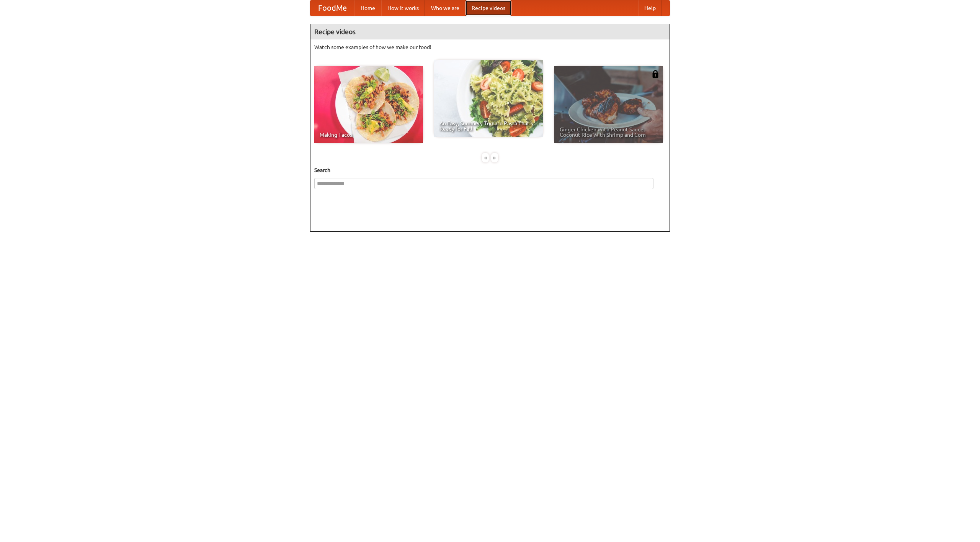 Image resolution: width=980 pixels, height=542 pixels. I want to click on a: An Easy, Summery Tomato Pasta That's Ready for Fall, so click(488, 98).